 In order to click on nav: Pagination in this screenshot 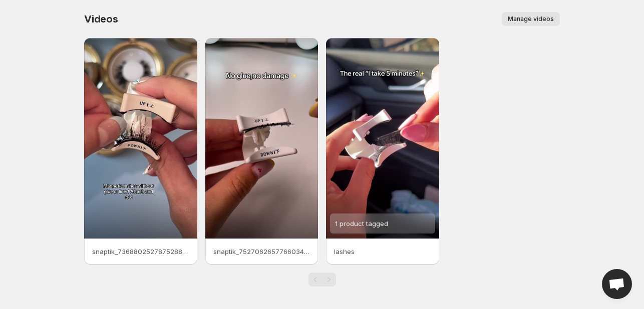, I will do `click(322, 280)`.